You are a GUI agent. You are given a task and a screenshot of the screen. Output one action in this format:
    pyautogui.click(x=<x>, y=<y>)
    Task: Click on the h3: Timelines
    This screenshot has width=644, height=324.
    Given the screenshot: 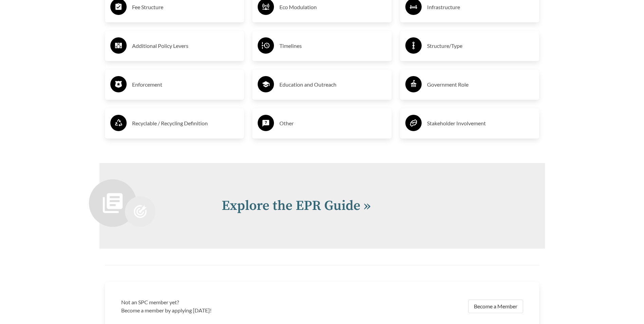 What is the action you would take?
    pyautogui.click(x=333, y=46)
    